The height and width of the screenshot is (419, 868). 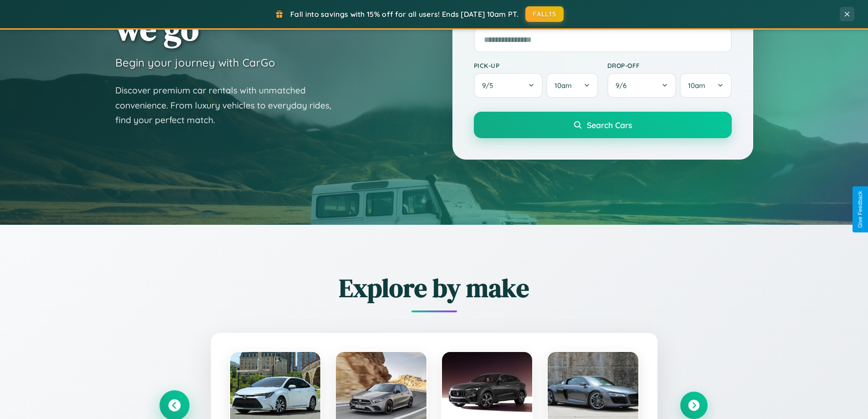 What do you see at coordinates (195, 62) in the screenshot?
I see `h3: Begin your journey with CarGo` at bounding box center [195, 62].